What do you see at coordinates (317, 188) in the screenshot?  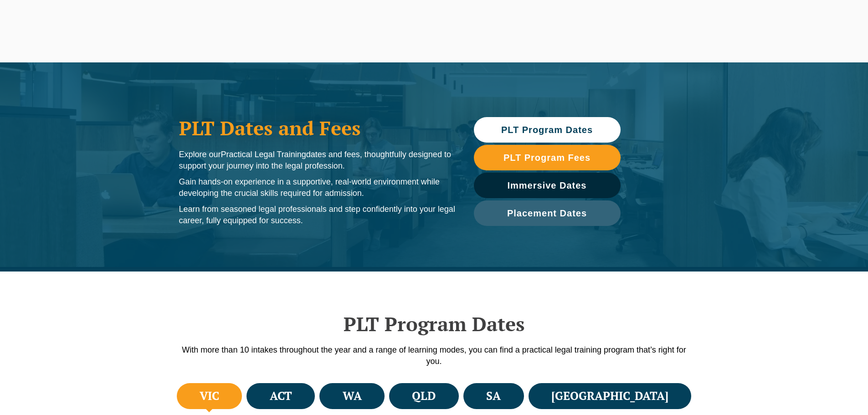 I see `p: Gain hands-on experience in a supportive, real-world environment while developing the crucial ski...` at bounding box center [317, 188].